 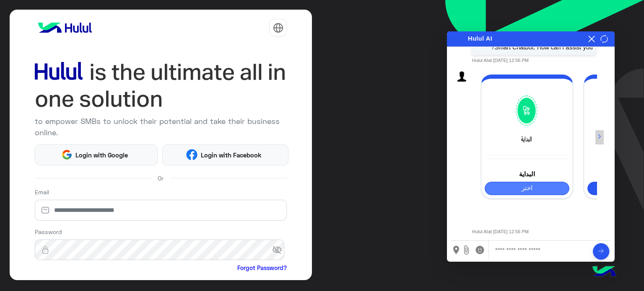 I want to click on span: Login with Google, so click(x=102, y=155).